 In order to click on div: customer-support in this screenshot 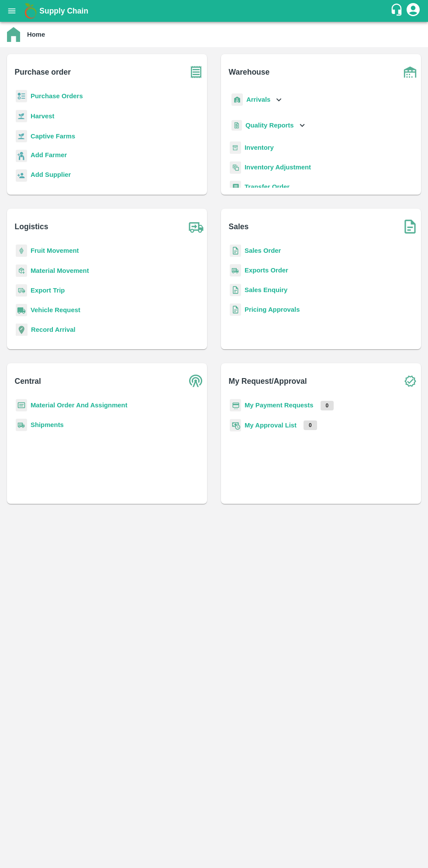, I will do `click(397, 11)`.